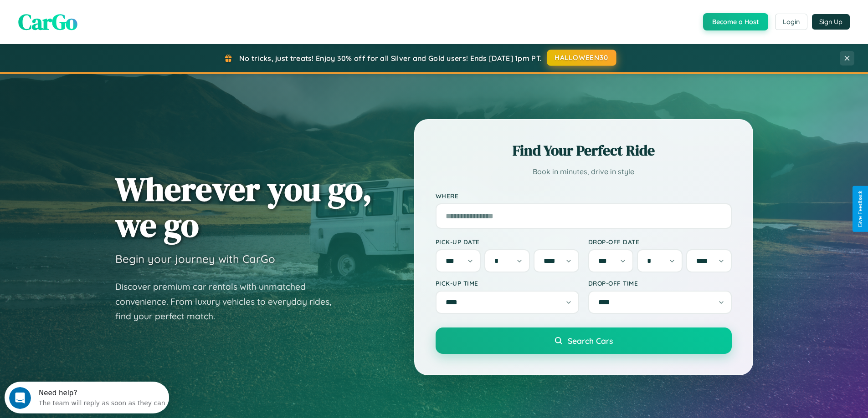 The image size is (868, 418). Describe the element at coordinates (736, 22) in the screenshot. I see `button: Become a Host` at that location.